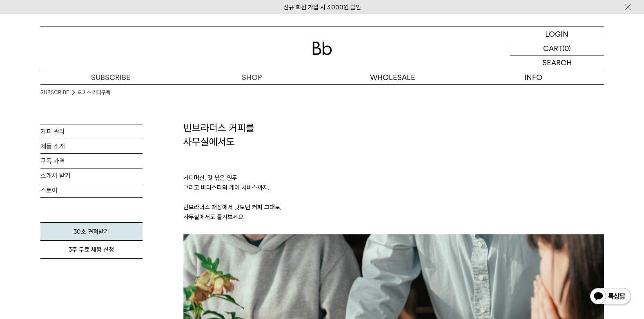  I want to click on a: 신규 회원 가입 시 3,000원 할인, so click(322, 7).